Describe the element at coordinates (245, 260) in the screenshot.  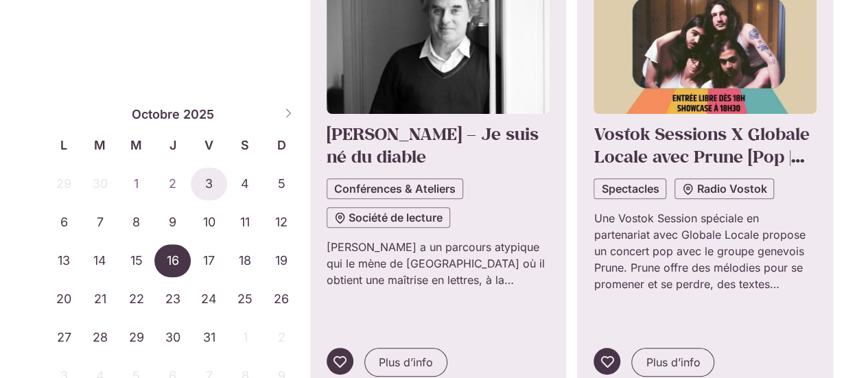
I see `span: Octobre 18, 2025` at that location.